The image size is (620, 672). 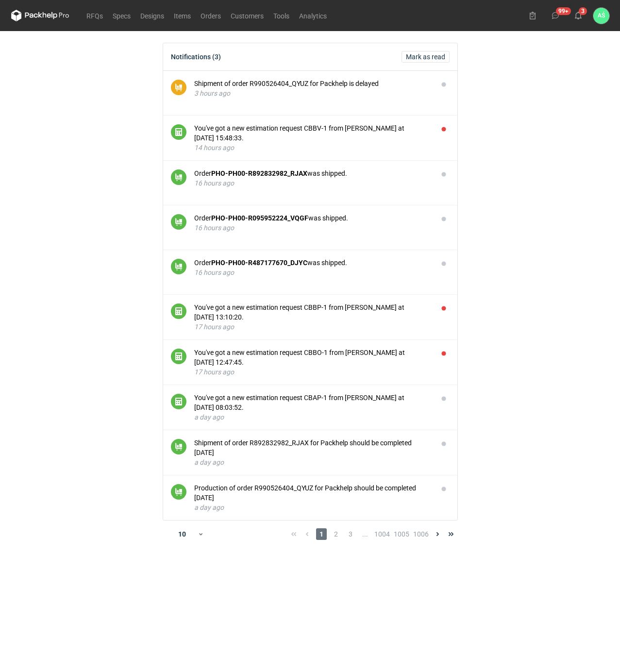 I want to click on strong: PHO-PH00-R095952224_VQGF, so click(x=260, y=218).